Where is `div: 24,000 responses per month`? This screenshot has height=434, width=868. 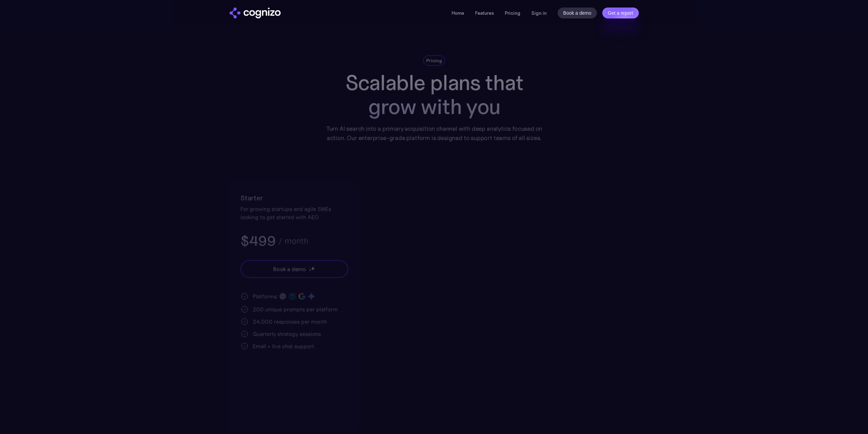
div: 24,000 responses per month is located at coordinates (290, 322).